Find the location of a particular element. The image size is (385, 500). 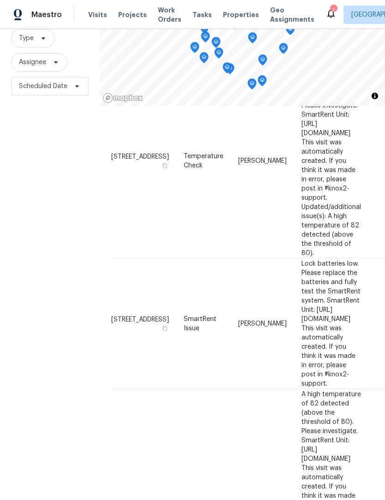

a: Mapbox homepage is located at coordinates (123, 98).